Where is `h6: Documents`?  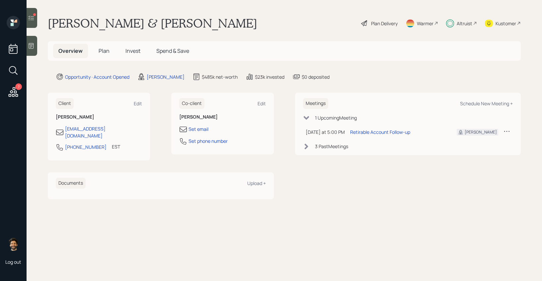 h6: Documents is located at coordinates (71, 183).